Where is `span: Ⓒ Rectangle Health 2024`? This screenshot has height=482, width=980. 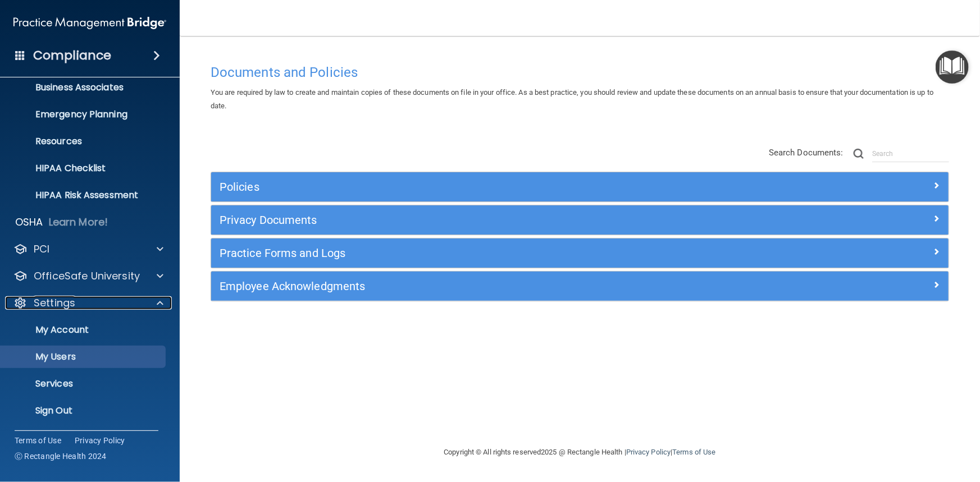
span: Ⓒ Rectangle Health 2024 is located at coordinates (61, 456).